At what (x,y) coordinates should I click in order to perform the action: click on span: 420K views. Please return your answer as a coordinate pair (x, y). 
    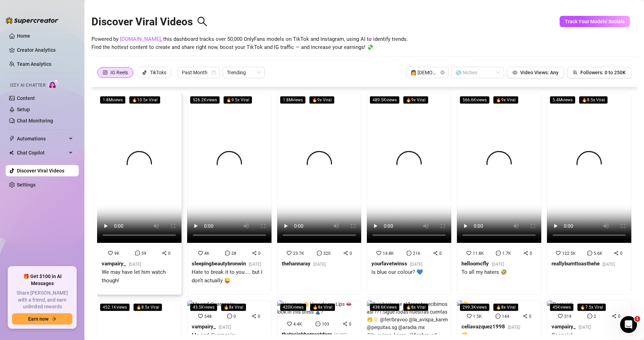
    Looking at the image, I should click on (293, 307).